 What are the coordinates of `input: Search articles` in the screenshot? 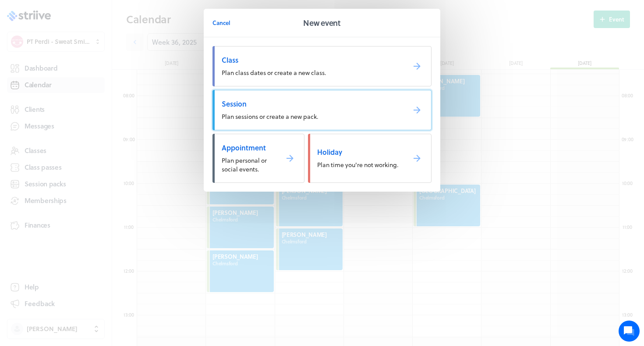 It's located at (91, 160).